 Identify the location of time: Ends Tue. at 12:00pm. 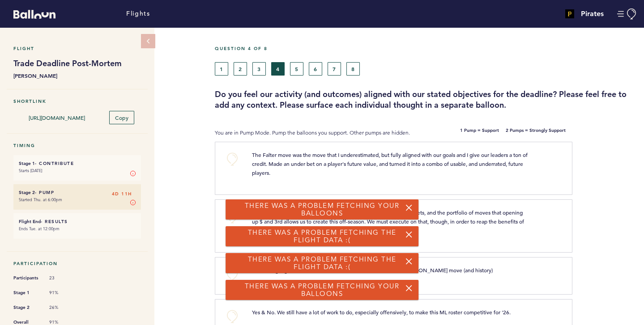
(39, 229).